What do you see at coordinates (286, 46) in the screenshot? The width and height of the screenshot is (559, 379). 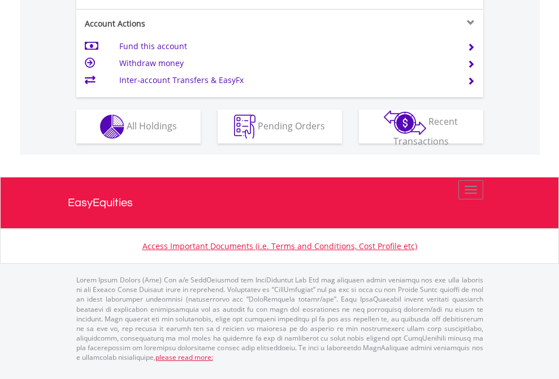 I see `td: Fund this account` at bounding box center [286, 46].